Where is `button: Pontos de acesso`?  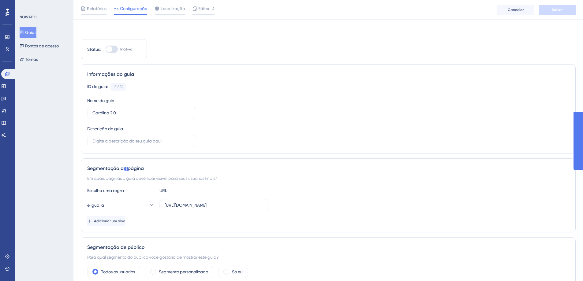
button: Pontos de acesso is located at coordinates (39, 46).